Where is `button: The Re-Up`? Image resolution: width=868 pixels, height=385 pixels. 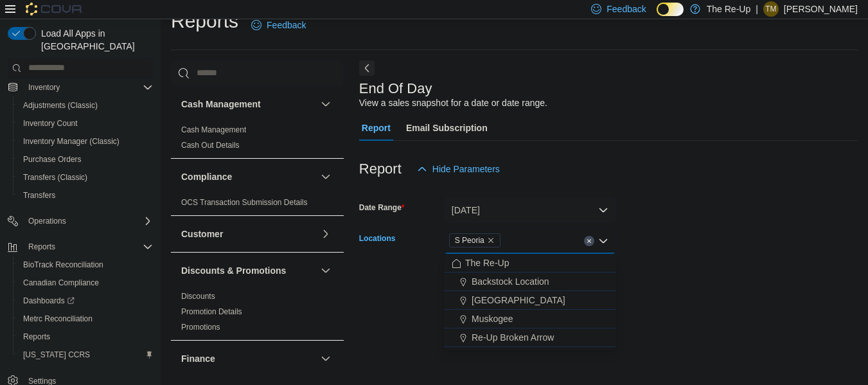 button: The Re-Up is located at coordinates (530, 262).